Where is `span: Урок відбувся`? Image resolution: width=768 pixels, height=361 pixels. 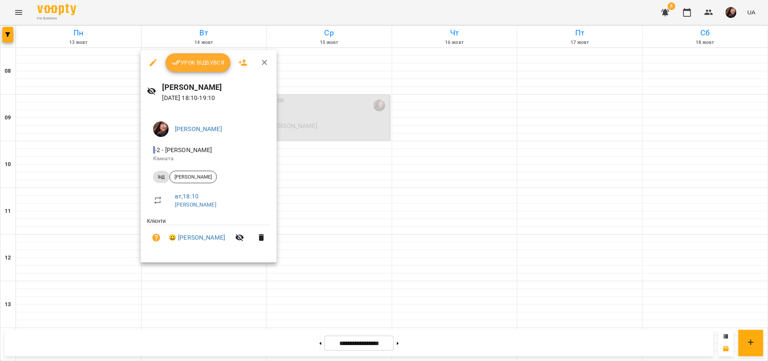
span: Урок відбувся is located at coordinates (198, 63).